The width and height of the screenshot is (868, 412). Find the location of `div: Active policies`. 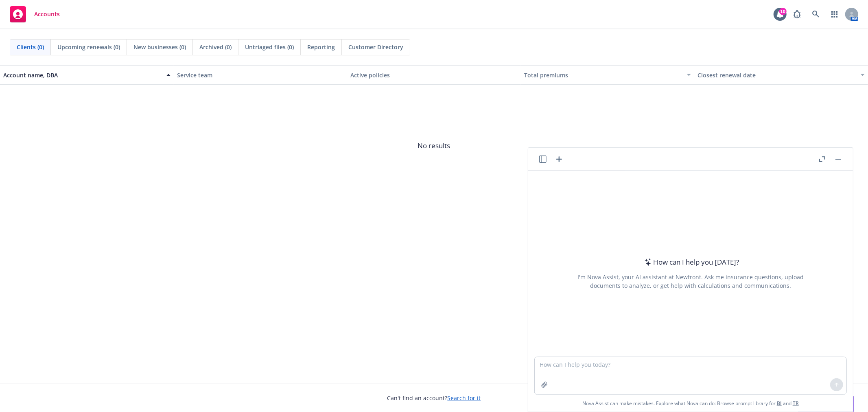

div: Active policies is located at coordinates (434, 75).